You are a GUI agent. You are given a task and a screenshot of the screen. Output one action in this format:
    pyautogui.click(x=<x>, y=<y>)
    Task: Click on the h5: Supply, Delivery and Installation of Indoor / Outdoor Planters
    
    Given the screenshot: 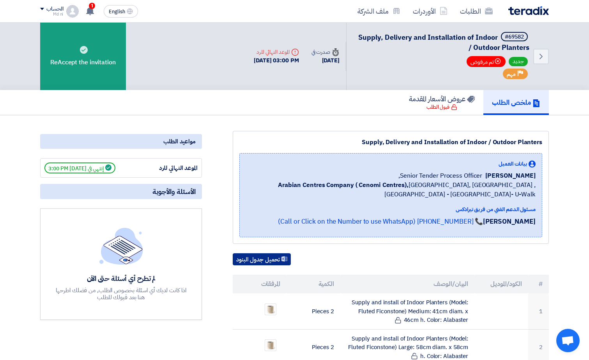 What is the action you would take?
    pyautogui.click(x=442, y=42)
    